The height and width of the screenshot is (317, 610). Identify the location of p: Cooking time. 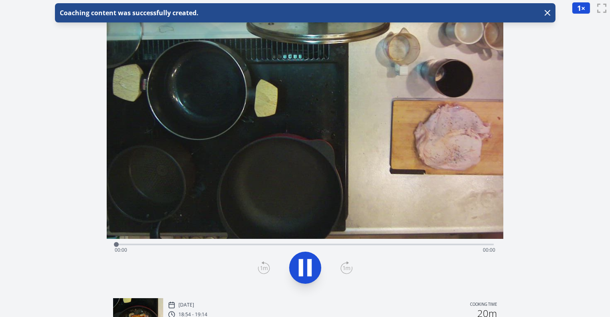
(484, 305).